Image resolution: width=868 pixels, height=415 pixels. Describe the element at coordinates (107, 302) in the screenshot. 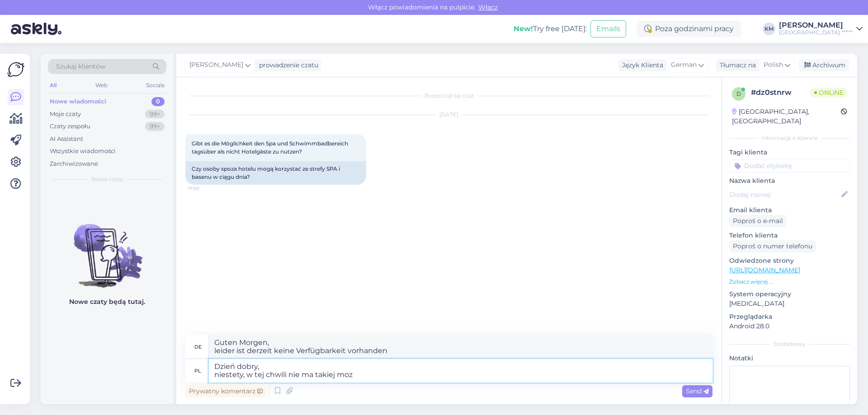

I see `p: Nowe czaty będą tutaj.` at that location.